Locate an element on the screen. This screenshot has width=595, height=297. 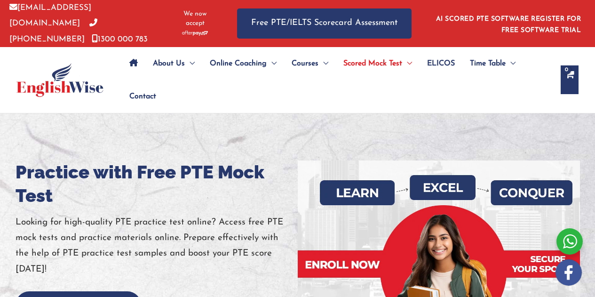
img: white-facebook.png is located at coordinates (569, 272).